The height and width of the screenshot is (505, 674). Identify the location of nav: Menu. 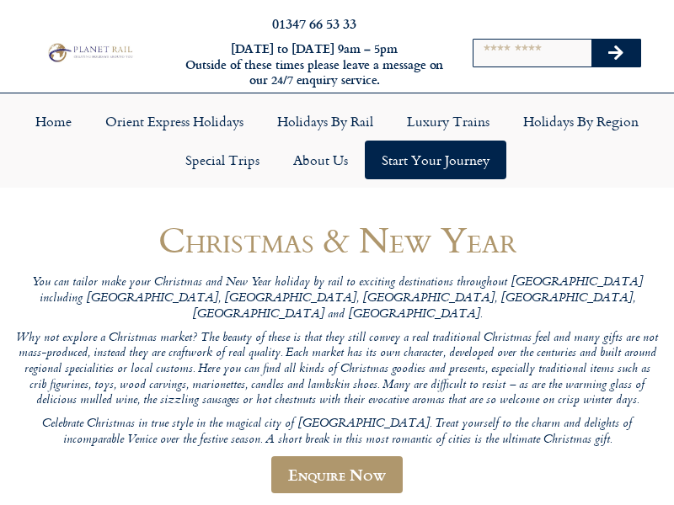
(337, 141).